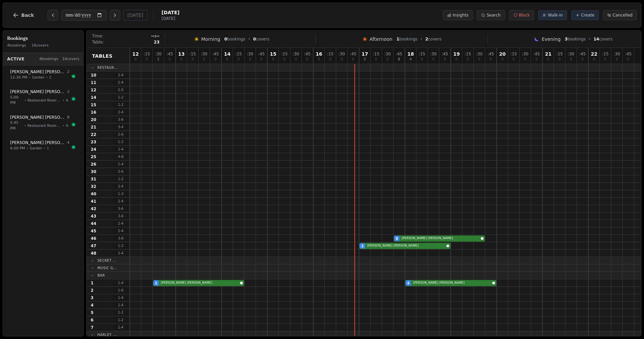 This screenshot has width=644, height=339. I want to click on span: 1, so click(92, 283).